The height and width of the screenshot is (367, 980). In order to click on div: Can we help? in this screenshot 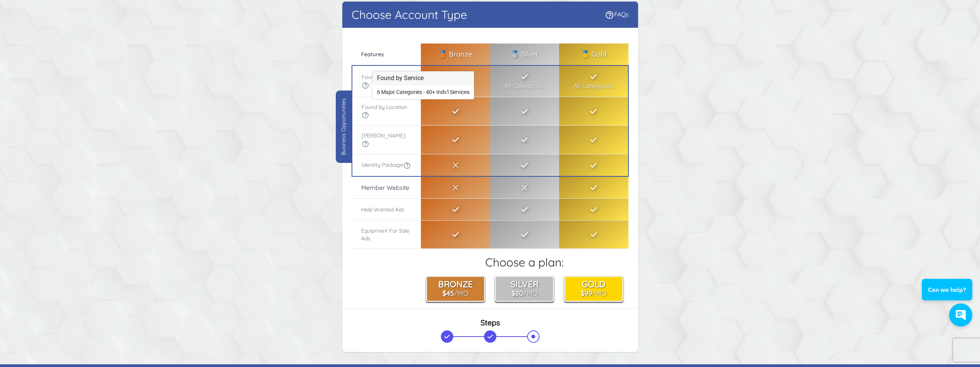, I will do `click(31, 32)`.